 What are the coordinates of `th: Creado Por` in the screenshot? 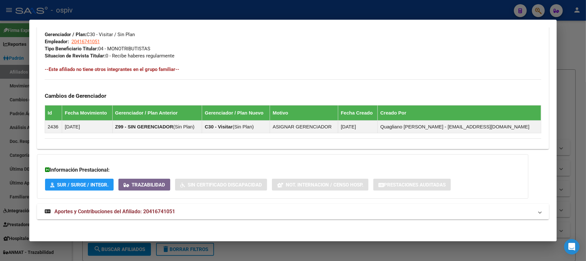 It's located at (460, 112).